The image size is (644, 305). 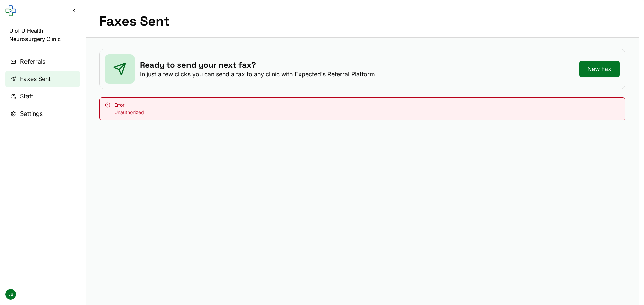 What do you see at coordinates (31, 114) in the screenshot?
I see `span: Settings` at bounding box center [31, 114].